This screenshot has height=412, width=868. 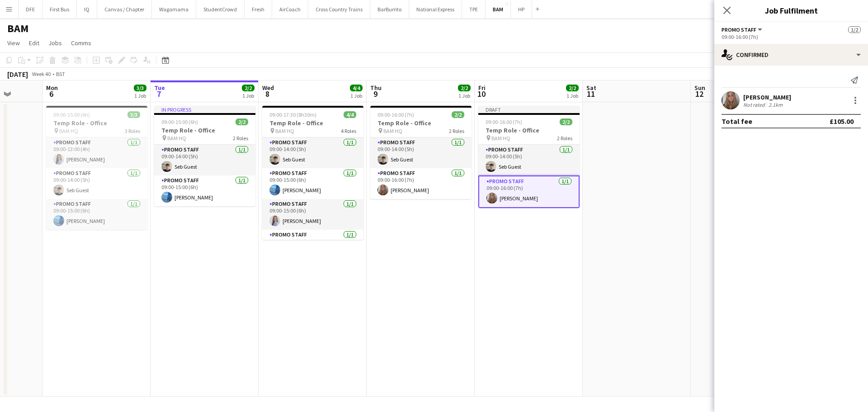 What do you see at coordinates (390, 9) in the screenshot?
I see `button: BarBurrito` at bounding box center [390, 9].